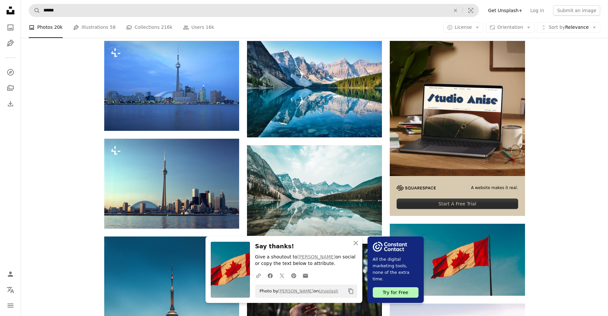 The height and width of the screenshot is (316, 608). Describe the element at coordinates (10, 289) in the screenshot. I see `button: Language` at that location.